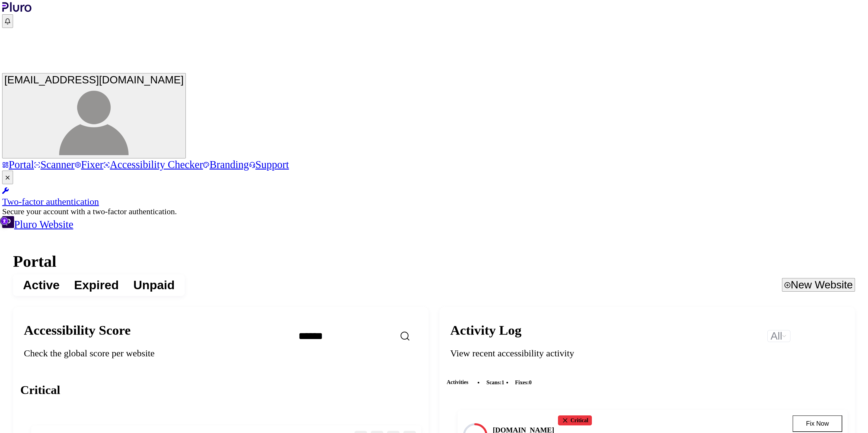 The height and width of the screenshot is (433, 868). Describe the element at coordinates (817, 424) in the screenshot. I see `button: Fix Now` at that location.